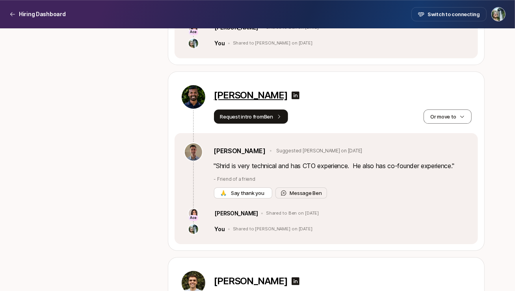  I want to click on img: Carter Cleveland, so click(498, 14).